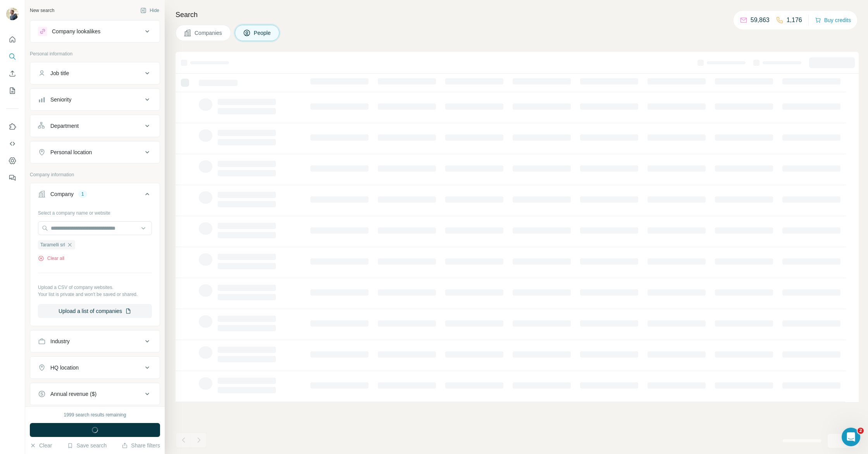  Describe the element at coordinates (12, 91) in the screenshot. I see `button: My lists` at that location.